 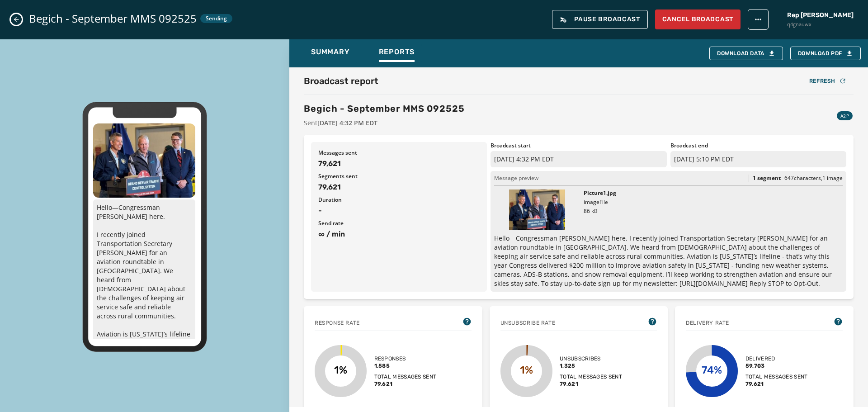 What do you see at coordinates (405, 359) in the screenshot?
I see `span: Responses` at bounding box center [405, 359].